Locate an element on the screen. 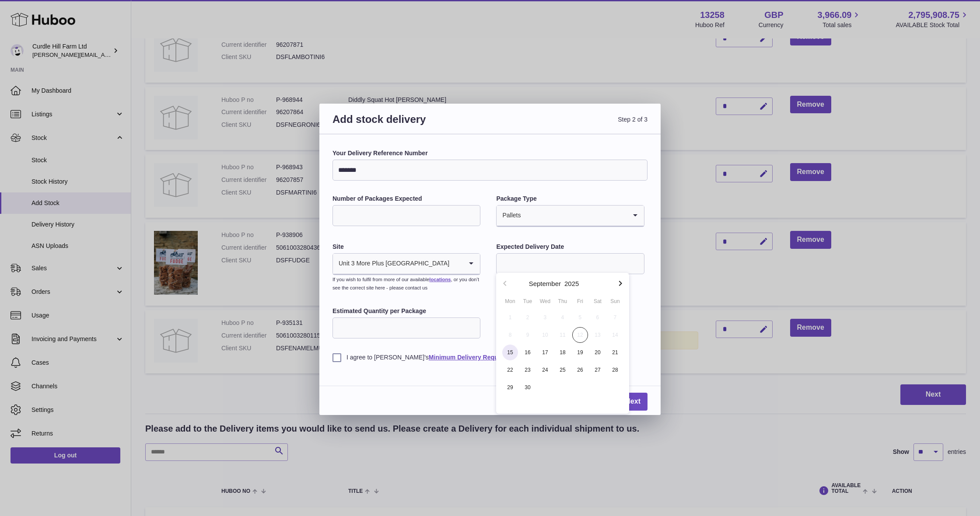 This screenshot has width=980, height=516. span: 15 is located at coordinates (510, 352).